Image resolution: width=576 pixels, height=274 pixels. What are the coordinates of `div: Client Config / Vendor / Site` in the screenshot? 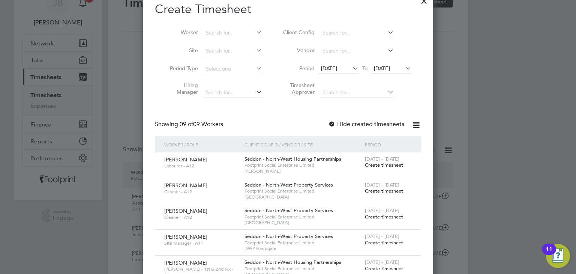 It's located at (303, 144).